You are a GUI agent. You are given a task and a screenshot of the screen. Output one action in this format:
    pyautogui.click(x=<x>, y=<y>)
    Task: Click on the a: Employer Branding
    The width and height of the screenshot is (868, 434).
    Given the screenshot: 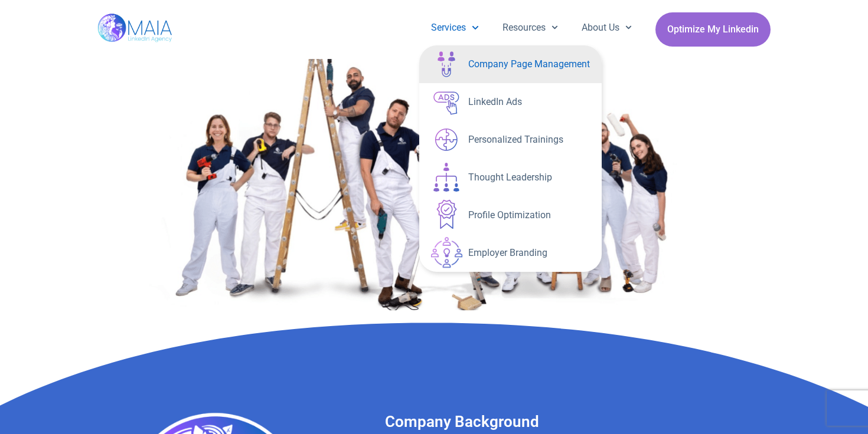 What is the action you would take?
    pyautogui.click(x=510, y=253)
    